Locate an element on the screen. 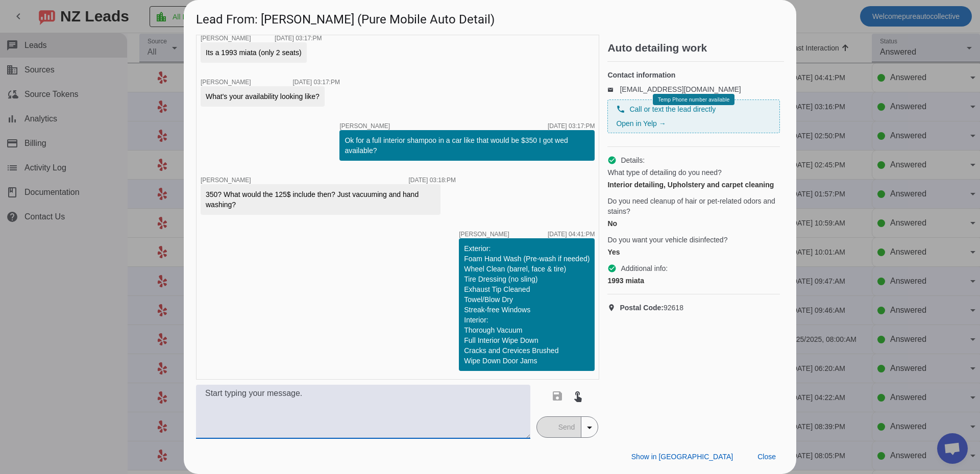 This screenshot has width=980, height=474. span: Details: is located at coordinates (632, 161).